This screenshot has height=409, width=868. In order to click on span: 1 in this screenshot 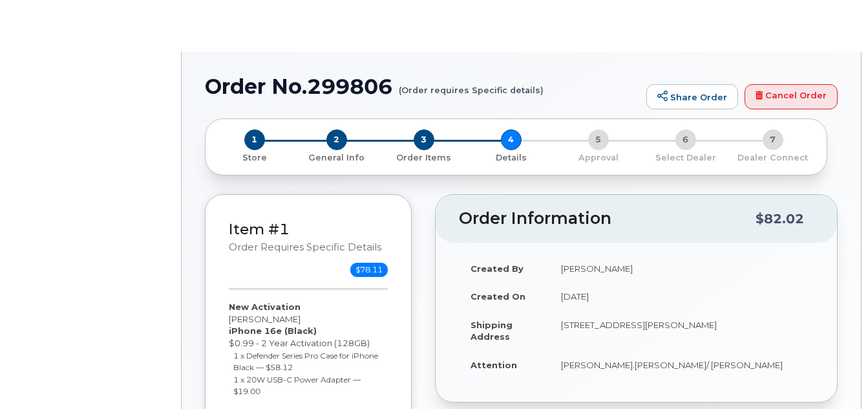, I will do `click(255, 139)`.